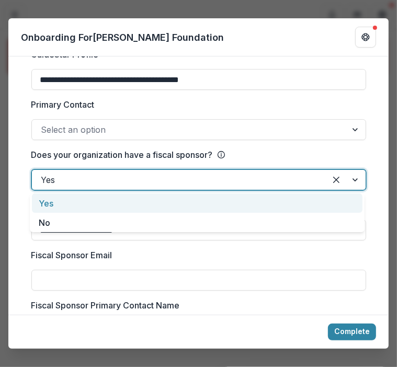 The image size is (397, 367). What do you see at coordinates (336, 180) in the screenshot?
I see `div: Clear selected options` at bounding box center [336, 180].